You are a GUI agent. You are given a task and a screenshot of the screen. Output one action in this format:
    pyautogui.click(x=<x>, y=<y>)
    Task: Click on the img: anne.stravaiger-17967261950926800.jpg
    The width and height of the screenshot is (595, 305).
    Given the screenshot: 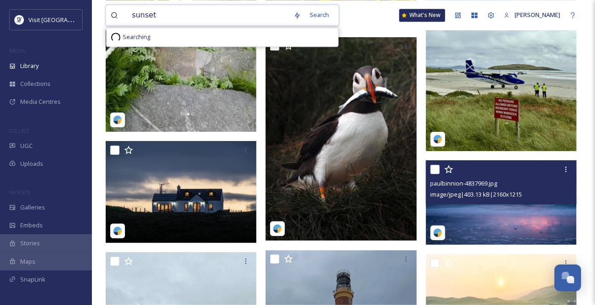 What is the action you would take?
    pyautogui.click(x=342, y=139)
    